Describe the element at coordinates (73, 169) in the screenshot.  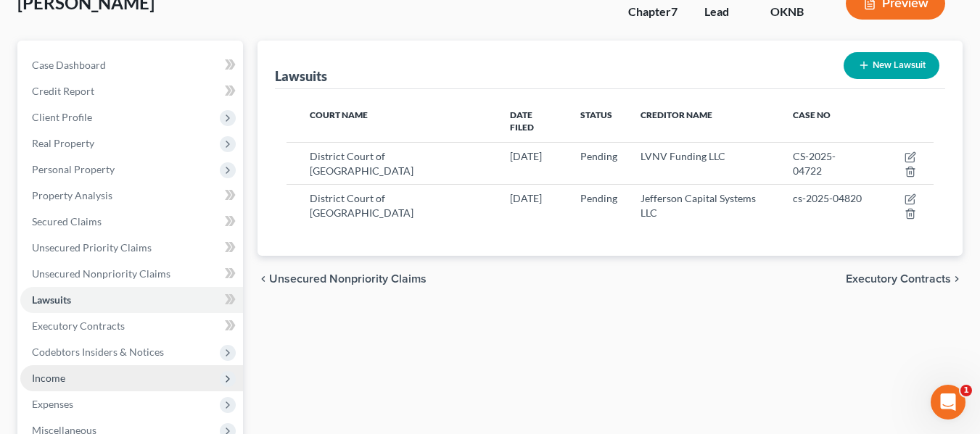
I see `span: Personal Property` at that location.